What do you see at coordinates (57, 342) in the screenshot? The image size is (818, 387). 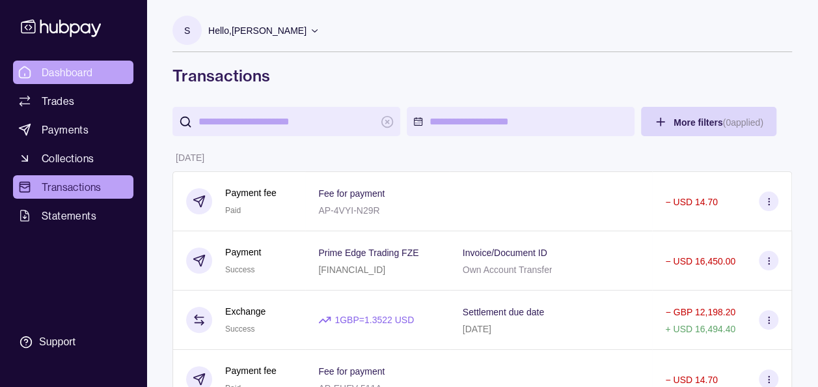 I see `div: Support` at bounding box center [57, 342].